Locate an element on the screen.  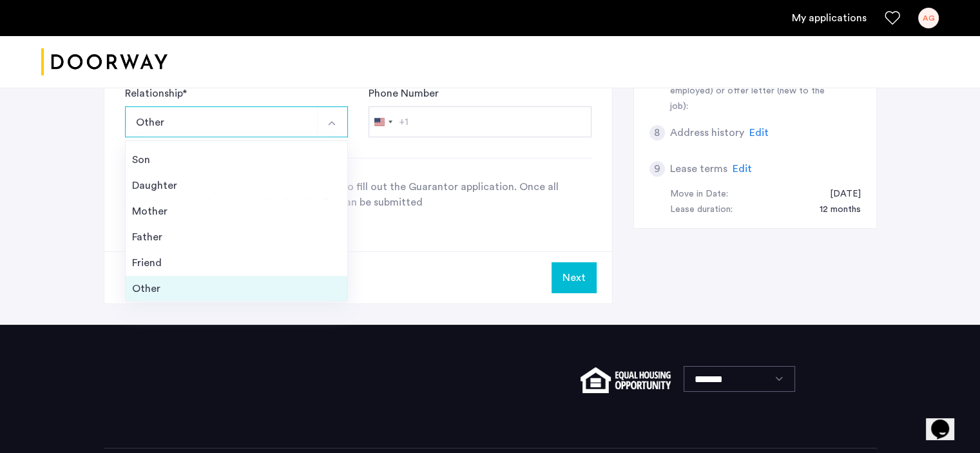
div: 12 months is located at coordinates (834, 210).